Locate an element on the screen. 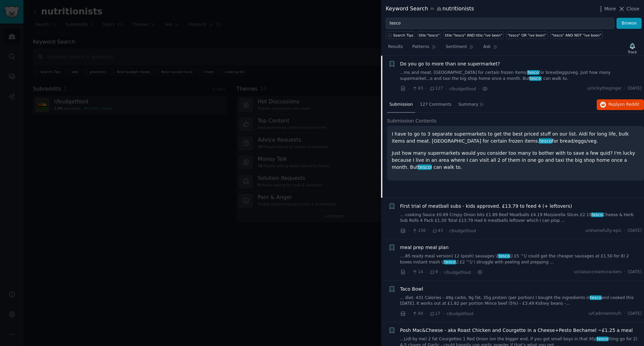  a: ....85 ready meal version) 12 (posh) sausages \[tesco\] £5 ^(/ could get the cheaper sausages at ... is located at coordinates (521, 259).